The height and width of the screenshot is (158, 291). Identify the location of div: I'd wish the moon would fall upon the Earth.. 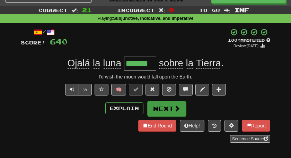
(145, 77).